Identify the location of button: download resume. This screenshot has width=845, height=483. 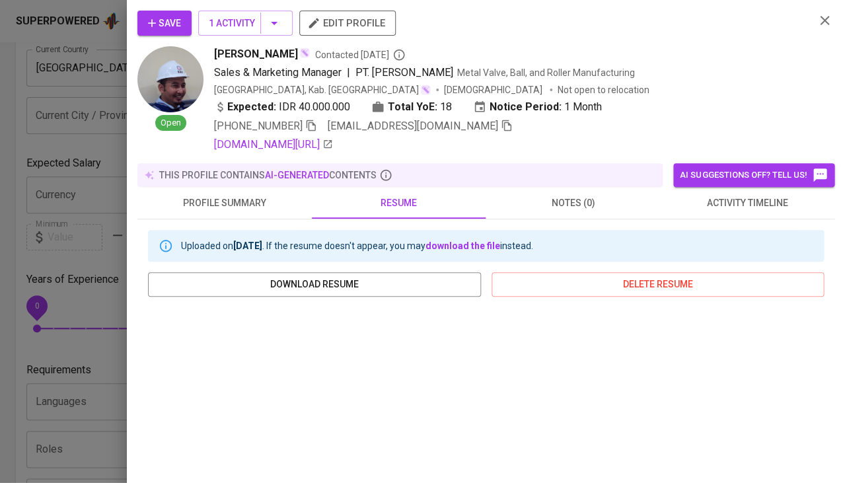
(314, 284).